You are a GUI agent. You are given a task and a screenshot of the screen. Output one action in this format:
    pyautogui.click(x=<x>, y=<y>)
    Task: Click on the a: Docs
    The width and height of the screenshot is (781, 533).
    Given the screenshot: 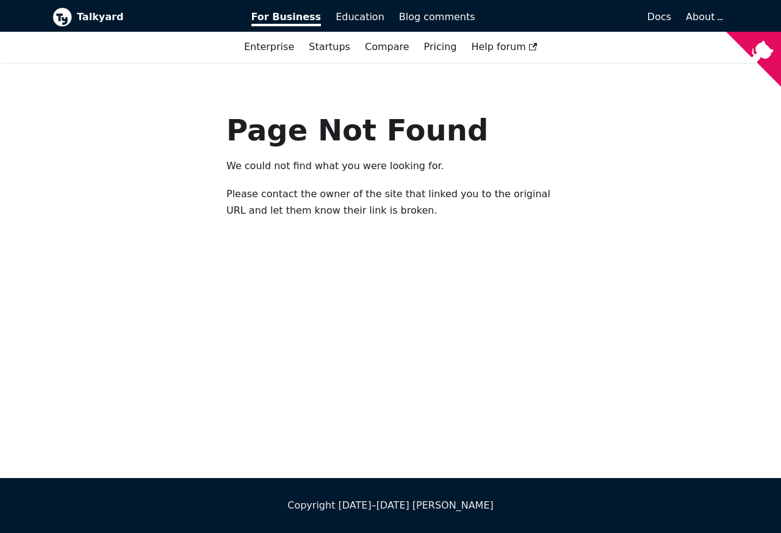 What is the action you would take?
    pyautogui.click(x=581, y=17)
    